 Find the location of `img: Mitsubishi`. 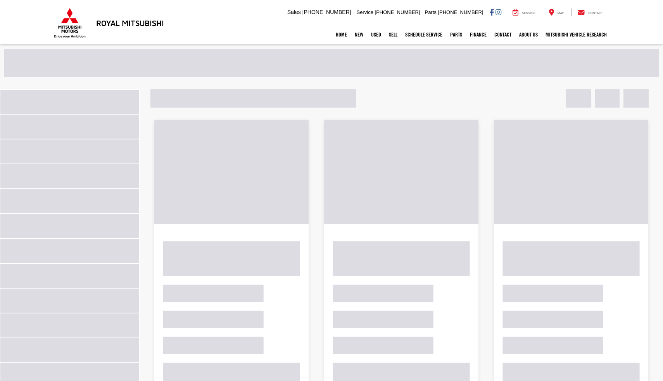

img: Mitsubishi is located at coordinates (70, 23).